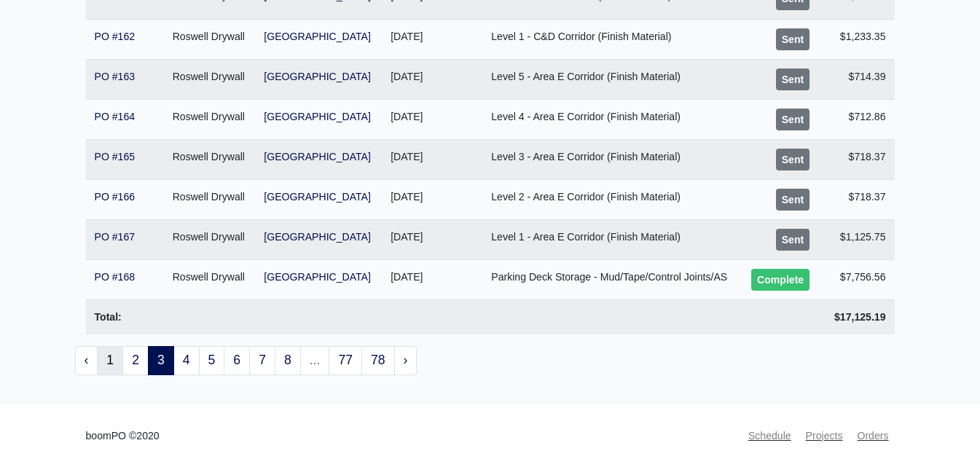  What do you see at coordinates (611, 39) in the screenshot?
I see `td: Level 1 - C&D Corridor (Finish Material)` at bounding box center [611, 39].